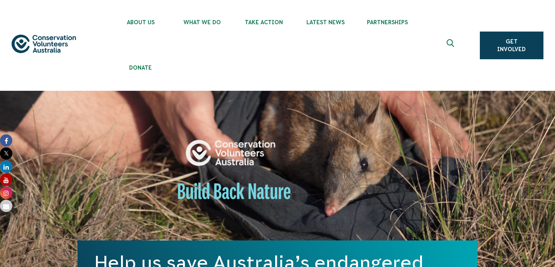  Describe the element at coordinates (202, 22) in the screenshot. I see `span: What We Do` at that location.